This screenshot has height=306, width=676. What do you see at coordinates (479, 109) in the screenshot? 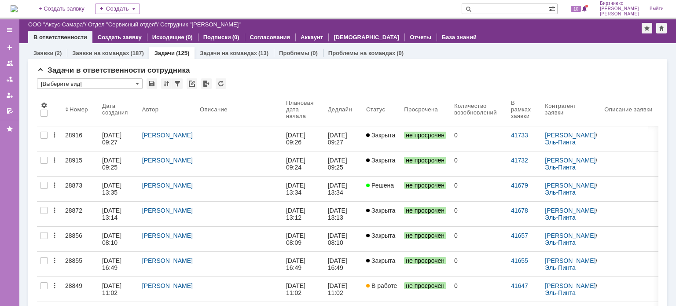
I see `th: Количество возобновлений` at bounding box center [479, 109].